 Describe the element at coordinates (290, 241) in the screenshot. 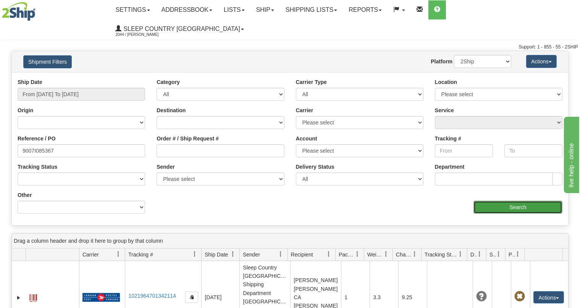

I see `div: grid grouping header` at that location.